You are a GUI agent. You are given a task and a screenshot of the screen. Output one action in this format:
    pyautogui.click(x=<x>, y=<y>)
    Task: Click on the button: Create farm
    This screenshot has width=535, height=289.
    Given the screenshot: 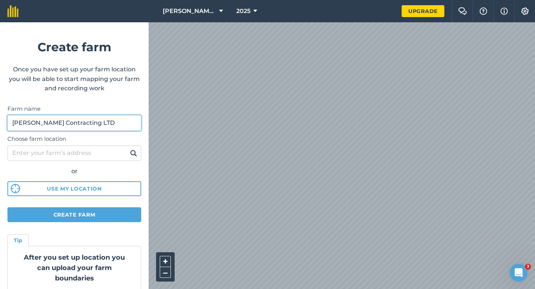 What is the action you would take?
    pyautogui.click(x=74, y=215)
    